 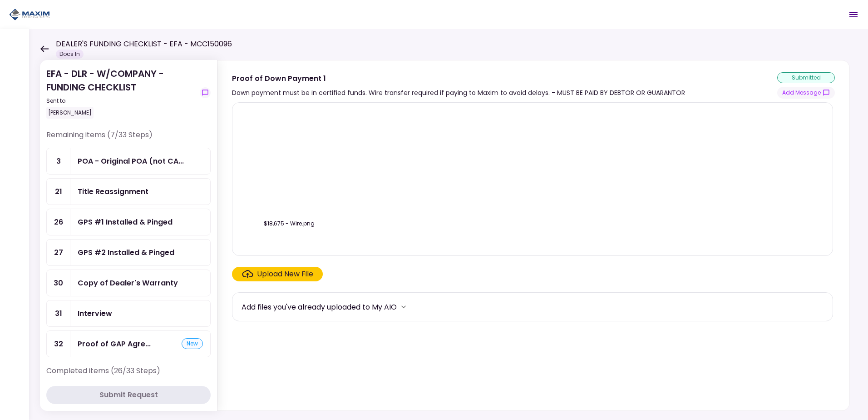 I want to click on div: 27, so click(x=58, y=252).